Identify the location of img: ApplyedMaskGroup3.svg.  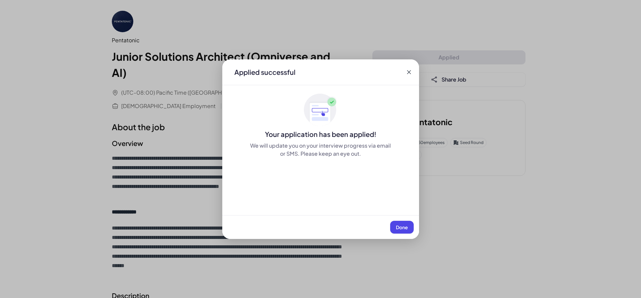
(321, 110).